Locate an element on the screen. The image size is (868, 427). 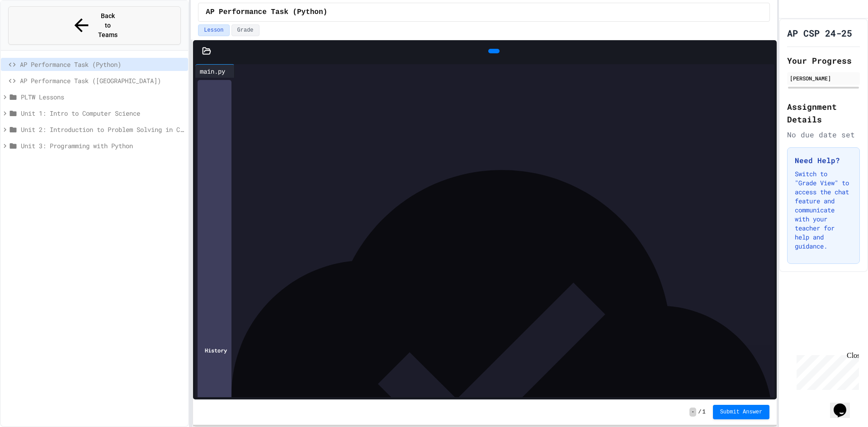
span: PLTW Lessons is located at coordinates (103, 97).